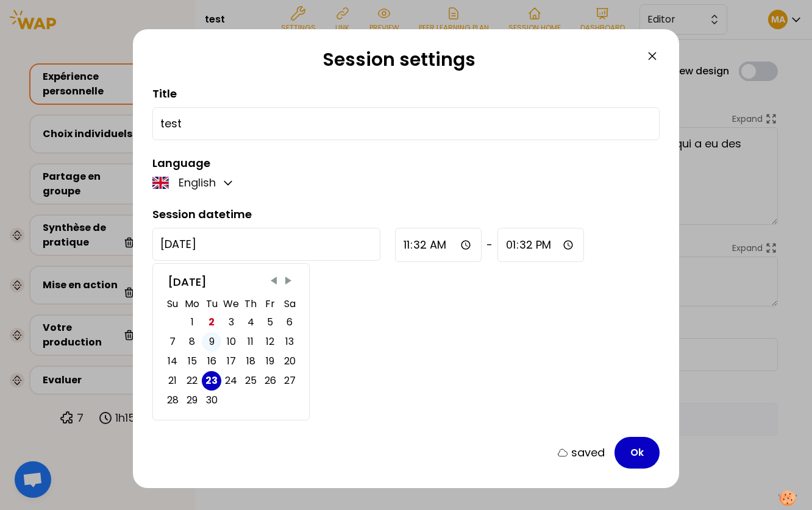 This screenshot has width=812, height=510. Describe the element at coordinates (270, 322) in the screenshot. I see `div: 5` at that location.